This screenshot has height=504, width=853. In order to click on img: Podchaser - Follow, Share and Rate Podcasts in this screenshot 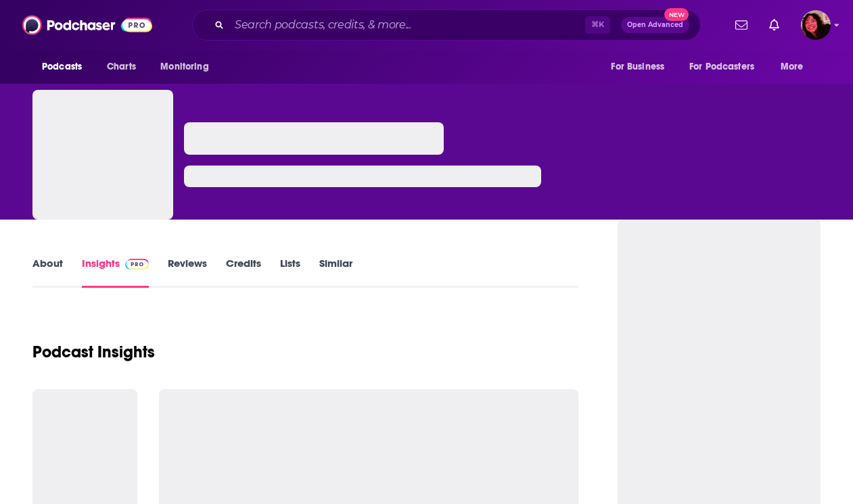, I will do `click(87, 25)`.